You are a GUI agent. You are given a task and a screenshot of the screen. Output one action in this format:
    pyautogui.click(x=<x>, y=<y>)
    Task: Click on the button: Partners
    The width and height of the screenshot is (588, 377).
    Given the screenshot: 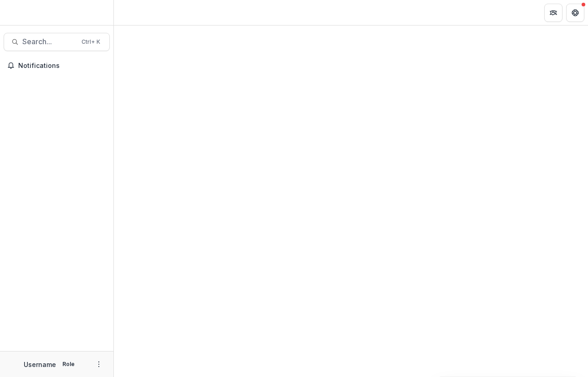 What is the action you would take?
    pyautogui.click(x=553, y=13)
    